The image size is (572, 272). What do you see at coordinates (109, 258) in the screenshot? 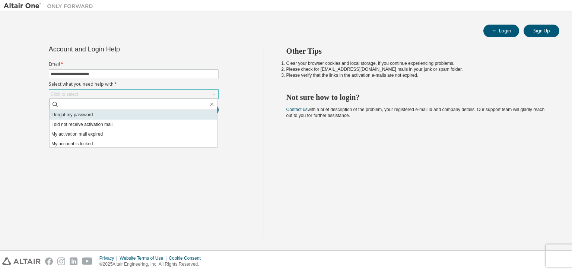
I see `div: Privacy` at bounding box center [109, 258].